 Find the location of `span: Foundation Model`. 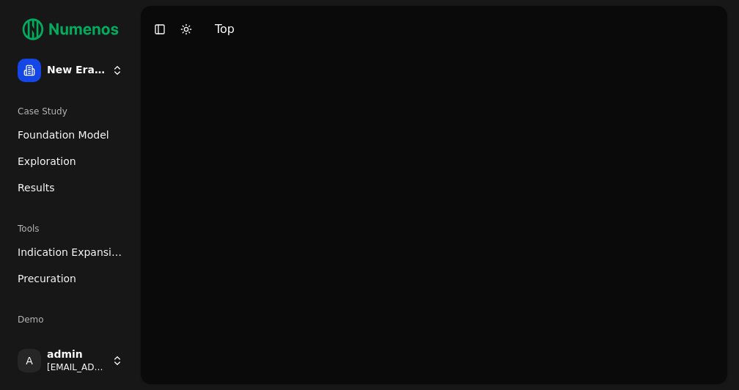

span: Foundation Model is located at coordinates (63, 135).